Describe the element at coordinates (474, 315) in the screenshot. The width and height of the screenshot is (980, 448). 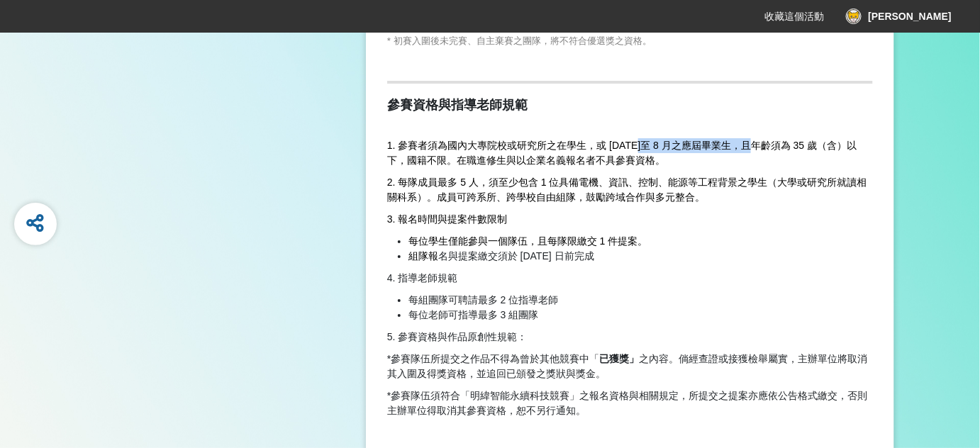
I see `span: 每位老師可指導最多 3 組團隊` at that location.